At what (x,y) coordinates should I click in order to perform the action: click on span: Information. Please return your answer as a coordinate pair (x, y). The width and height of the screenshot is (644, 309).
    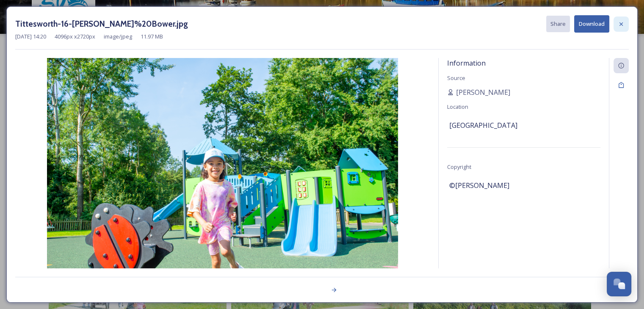
    Looking at the image, I should click on (466, 63).